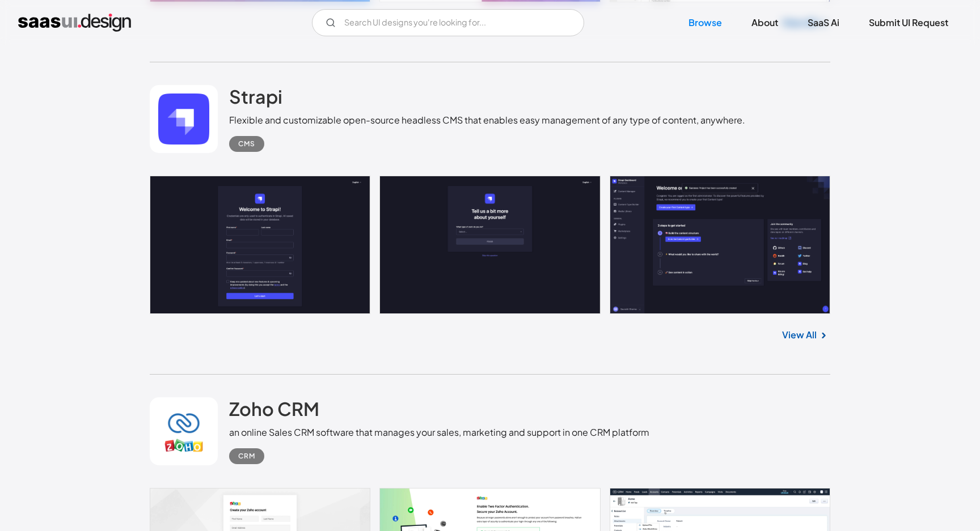 The image size is (980, 531). Describe the element at coordinates (823, 23) in the screenshot. I see `a: SaaS Ai` at that location.